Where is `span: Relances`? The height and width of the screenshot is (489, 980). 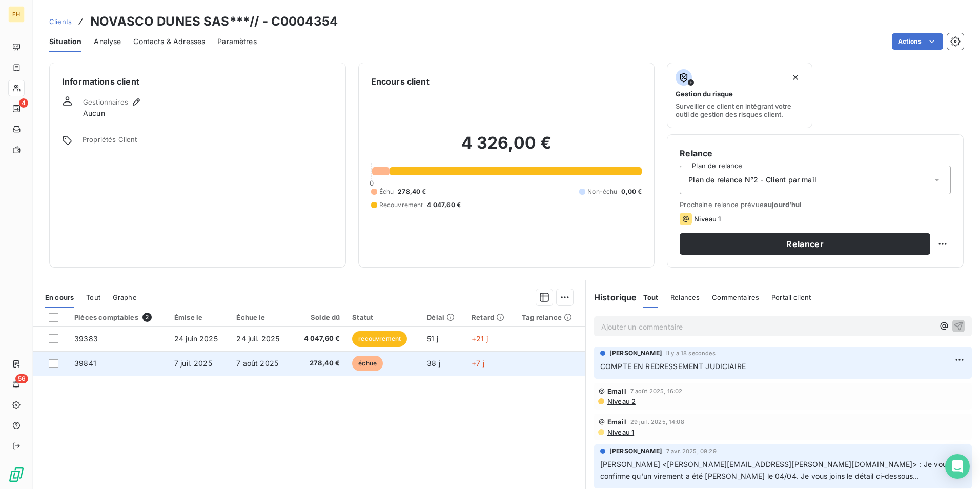
span: Relances is located at coordinates (685, 297).